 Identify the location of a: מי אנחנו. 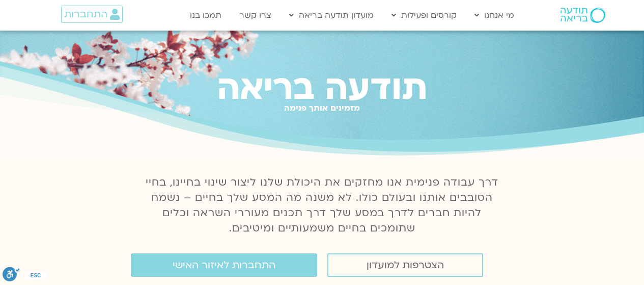
(494, 15).